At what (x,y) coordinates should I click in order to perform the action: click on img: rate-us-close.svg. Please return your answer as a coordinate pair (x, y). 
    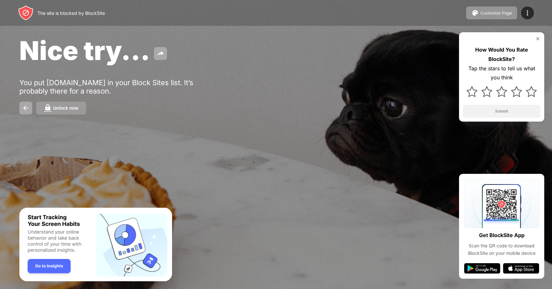
    Looking at the image, I should click on (538, 39).